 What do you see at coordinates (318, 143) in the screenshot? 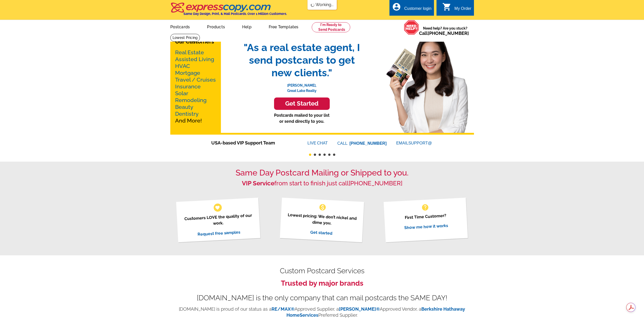
I see `a: LIVECHAT` at bounding box center [318, 143].